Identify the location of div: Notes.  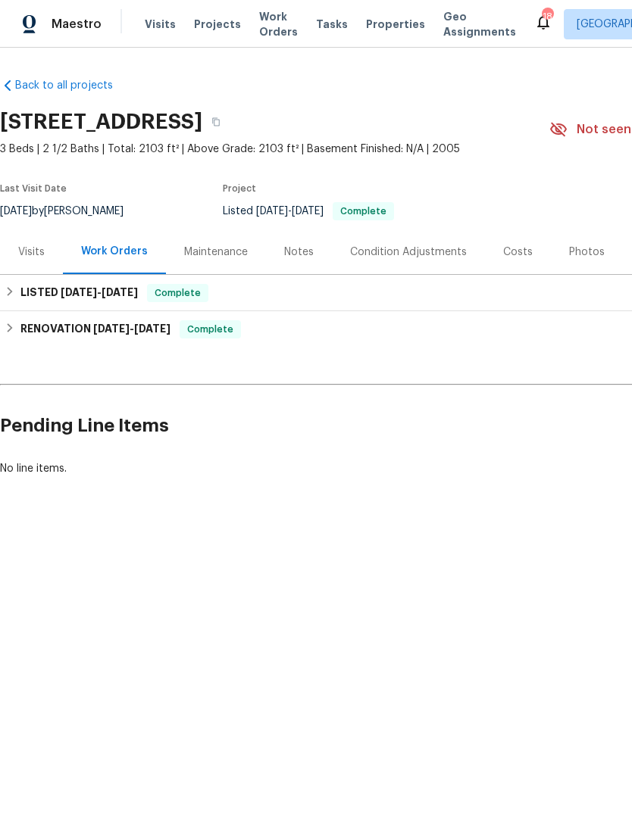
(298, 252).